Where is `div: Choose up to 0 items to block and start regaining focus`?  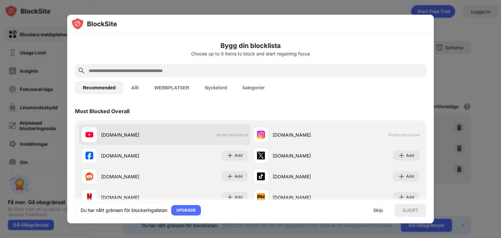
div: Choose up to 0 items to block and start regaining focus is located at coordinates (250, 54).